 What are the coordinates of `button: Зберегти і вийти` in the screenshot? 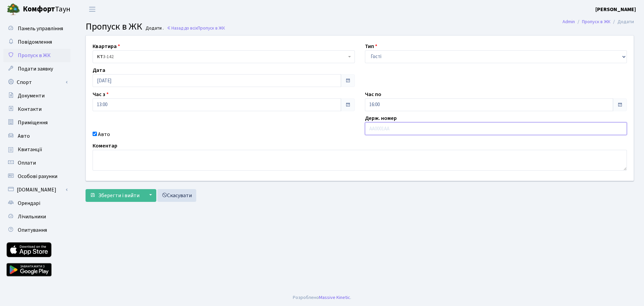 It's located at (115, 195).